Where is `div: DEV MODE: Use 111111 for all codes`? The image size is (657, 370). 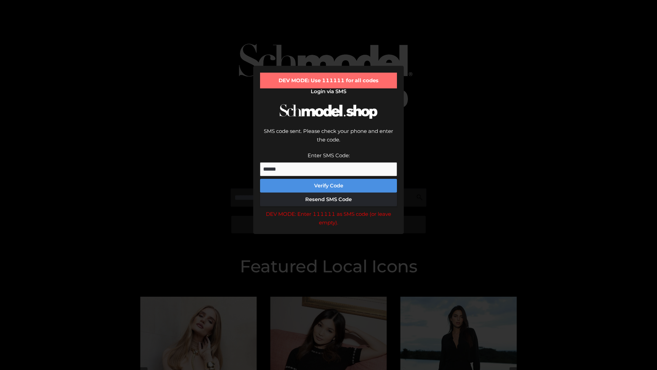
div: DEV MODE: Use 111111 for all codes is located at coordinates (329, 80).